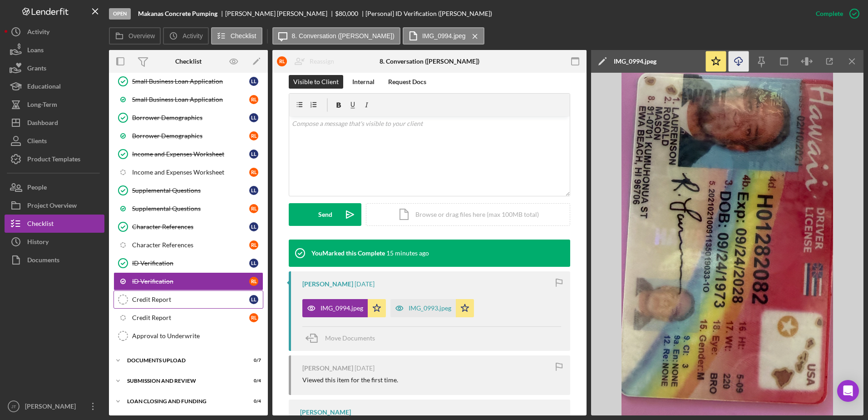 This screenshot has width=868, height=420. I want to click on div: Open, so click(120, 13).